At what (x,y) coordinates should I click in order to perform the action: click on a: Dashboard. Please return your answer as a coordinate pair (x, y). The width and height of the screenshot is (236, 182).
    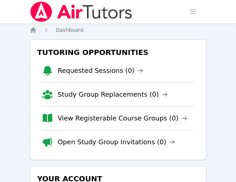
    Looking at the image, I should click on (70, 30).